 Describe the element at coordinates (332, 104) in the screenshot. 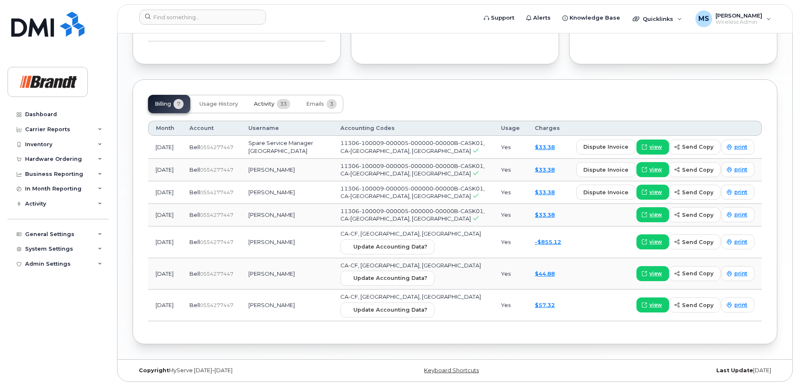

I see `span: 3` at that location.